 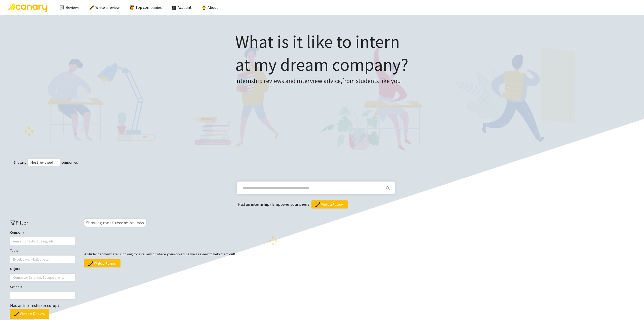 What do you see at coordinates (122, 222) in the screenshot?
I see `span: recent` at bounding box center [122, 222].